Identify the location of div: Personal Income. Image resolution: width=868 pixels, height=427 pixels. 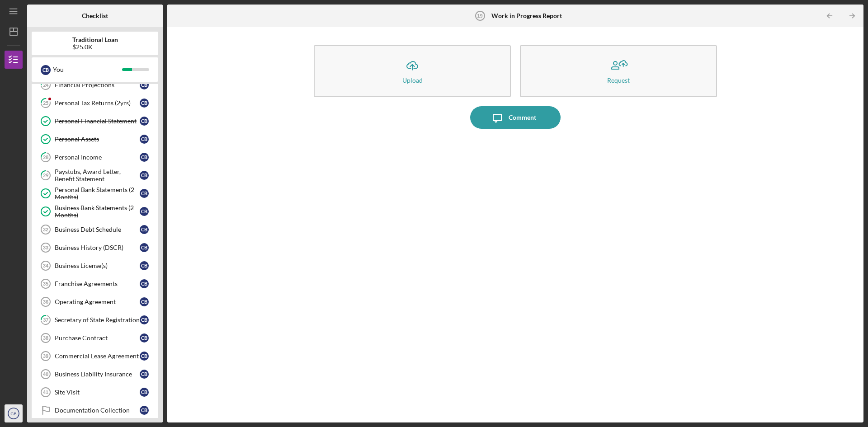
(97, 157).